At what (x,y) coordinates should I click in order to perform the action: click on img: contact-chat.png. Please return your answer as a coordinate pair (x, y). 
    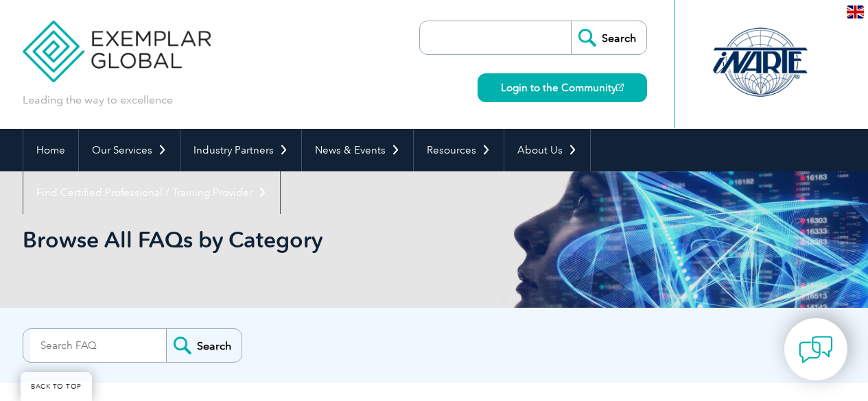
    Looking at the image, I should click on (815, 350).